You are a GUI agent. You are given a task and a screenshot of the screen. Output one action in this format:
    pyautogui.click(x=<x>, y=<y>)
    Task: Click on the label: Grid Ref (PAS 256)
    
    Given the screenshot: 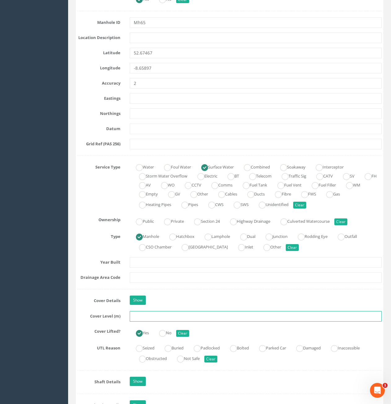 What is the action you would take?
    pyautogui.click(x=99, y=143)
    